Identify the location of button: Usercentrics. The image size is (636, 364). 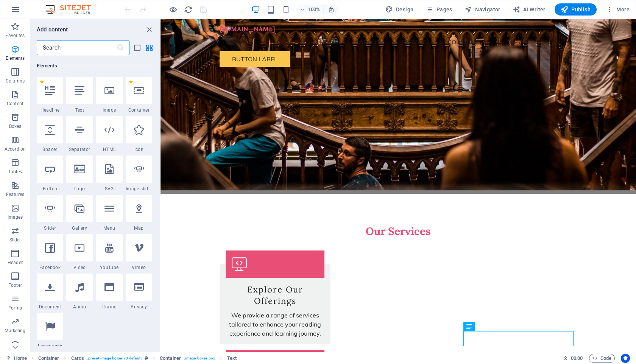
(625, 358).